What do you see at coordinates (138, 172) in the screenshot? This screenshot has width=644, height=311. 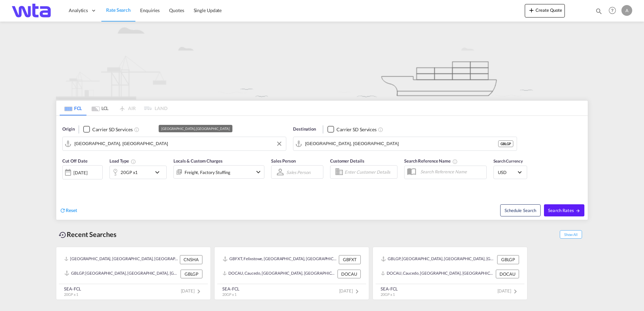 I see `div: 20GP x1icon-chevron-down` at bounding box center [138, 172].